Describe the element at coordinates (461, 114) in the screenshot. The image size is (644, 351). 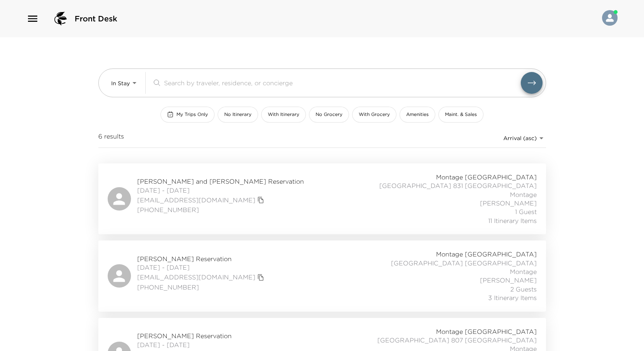
I see `span: Maint. & Sales` at that location.